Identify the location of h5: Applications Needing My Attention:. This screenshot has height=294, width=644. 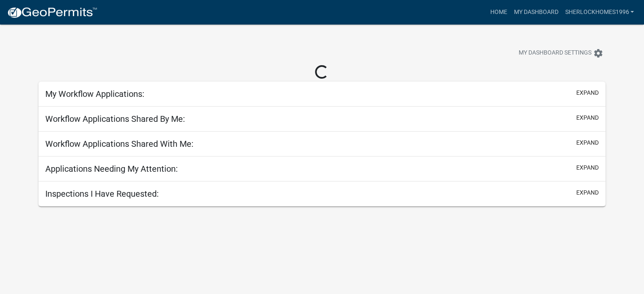
(111, 169).